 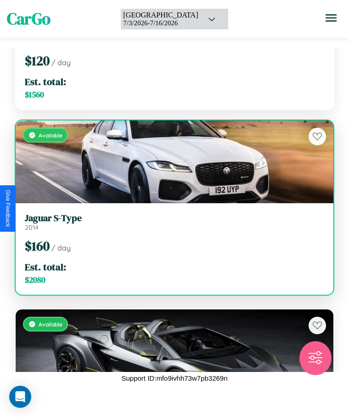 What do you see at coordinates (35, 280) in the screenshot?
I see `span: $ 2080` at bounding box center [35, 280].